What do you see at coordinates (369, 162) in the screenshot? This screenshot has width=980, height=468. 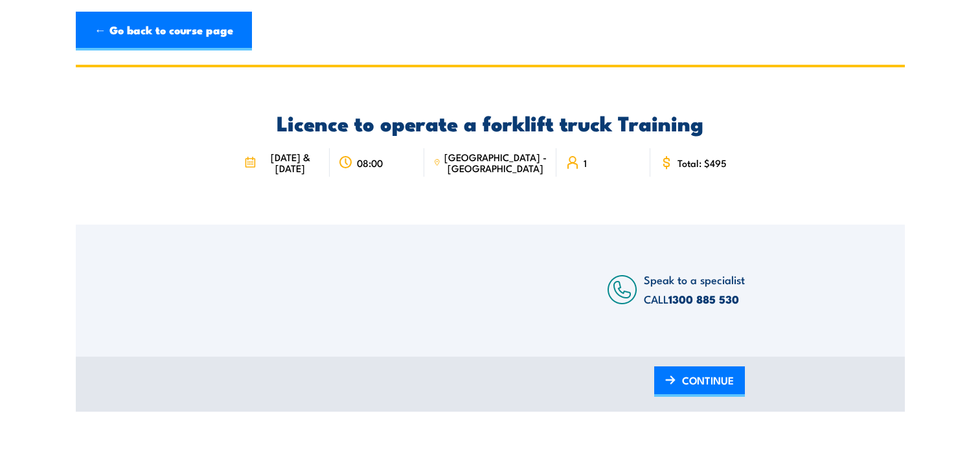 I see `span: 08:00` at bounding box center [369, 162].